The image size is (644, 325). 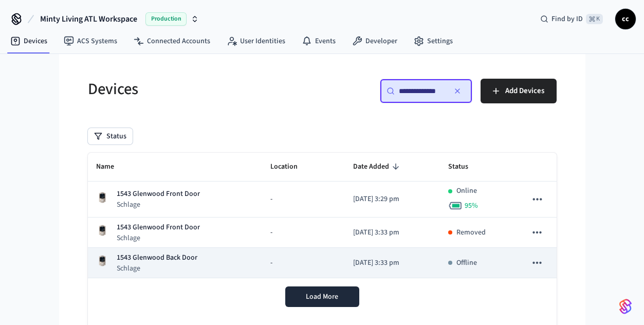 I want to click on button: Load More, so click(x=322, y=297).